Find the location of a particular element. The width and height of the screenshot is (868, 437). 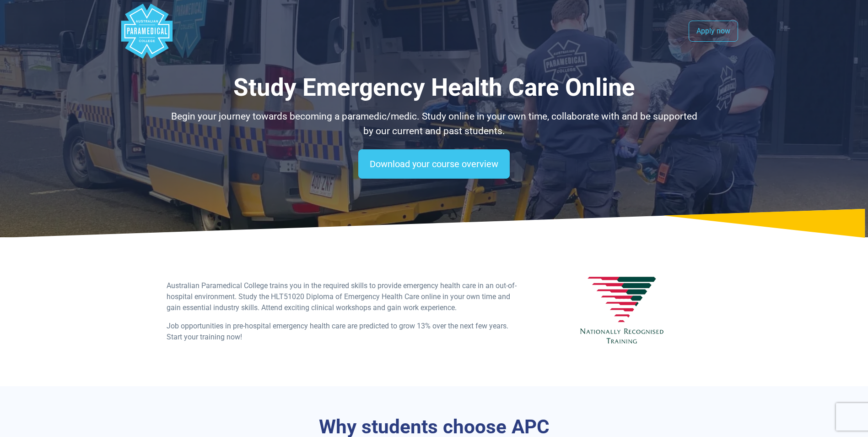

div: Australian Paramedical College is located at coordinates (147, 31).